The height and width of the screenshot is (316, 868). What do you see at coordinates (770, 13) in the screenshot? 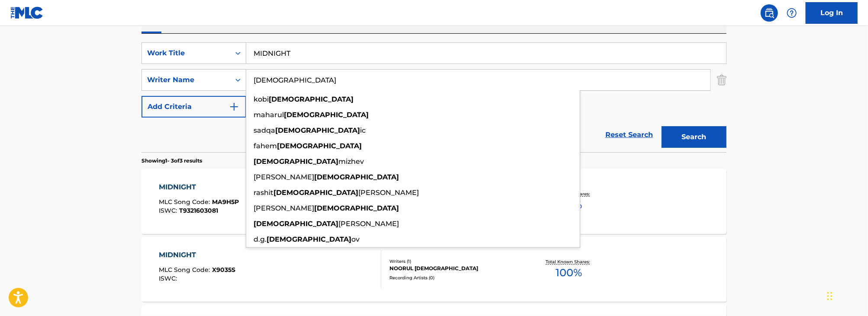
I see `img: search` at bounding box center [770, 13].